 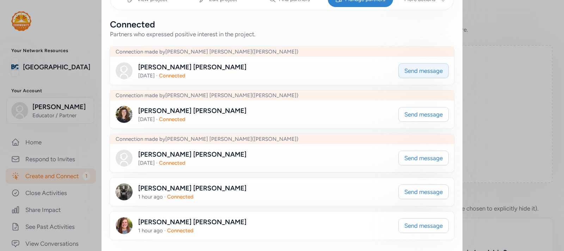 What do you see at coordinates (282, 24) in the screenshot?
I see `div: Connected` at bounding box center [282, 24].